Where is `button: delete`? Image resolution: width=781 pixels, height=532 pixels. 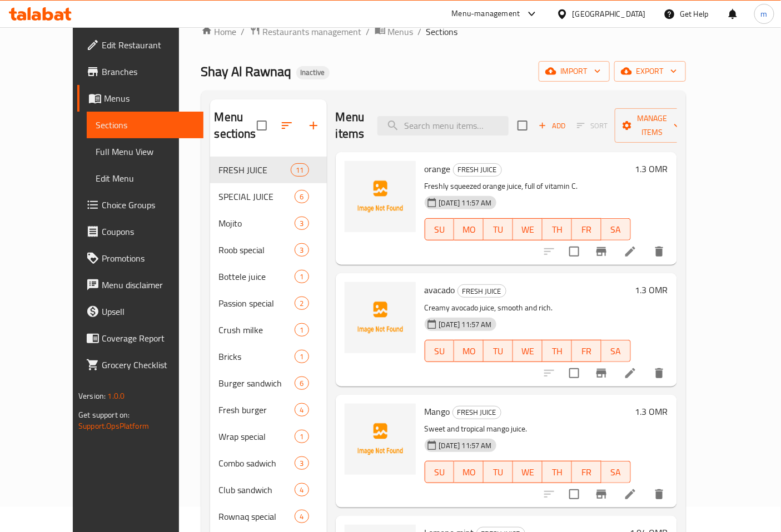 button: delete is located at coordinates (659, 251).